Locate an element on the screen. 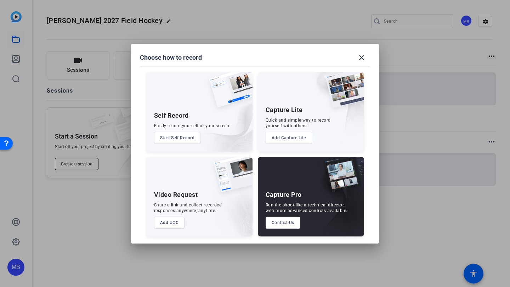 The width and height of the screenshot is (510, 287). div: Capture Pro is located at coordinates (283, 195).